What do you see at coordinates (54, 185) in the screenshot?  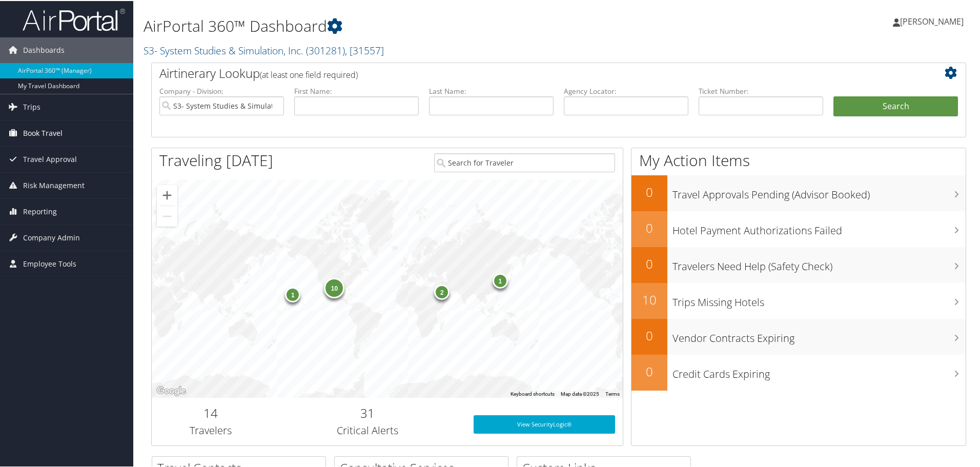 I see `span: Risk Management` at bounding box center [54, 185].